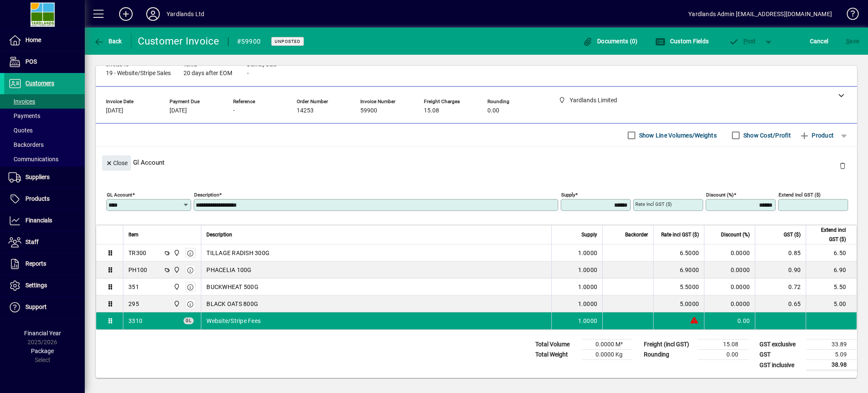 The width and height of the screenshot is (868, 393). I want to click on td: 0.90, so click(780, 270).